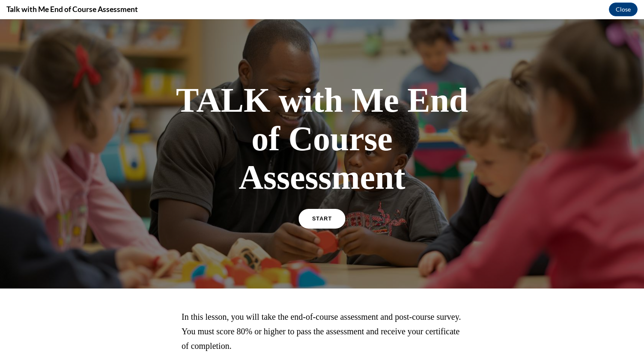  What do you see at coordinates (623, 9) in the screenshot?
I see `button: Close` at bounding box center [623, 9].